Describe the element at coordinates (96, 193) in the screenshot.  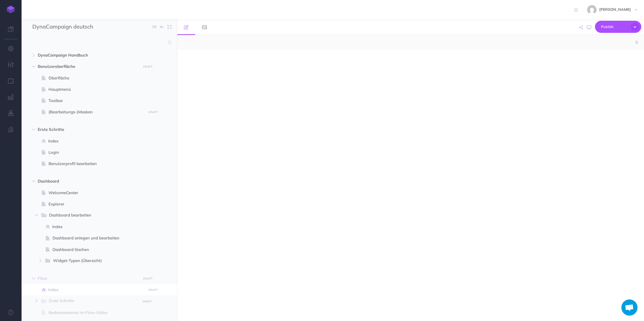
I see `span: WelcomeCenter` at that location.